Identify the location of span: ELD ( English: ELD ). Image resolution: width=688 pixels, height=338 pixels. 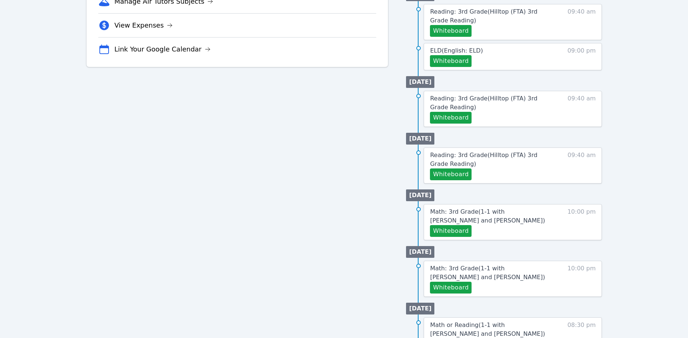
(456, 50).